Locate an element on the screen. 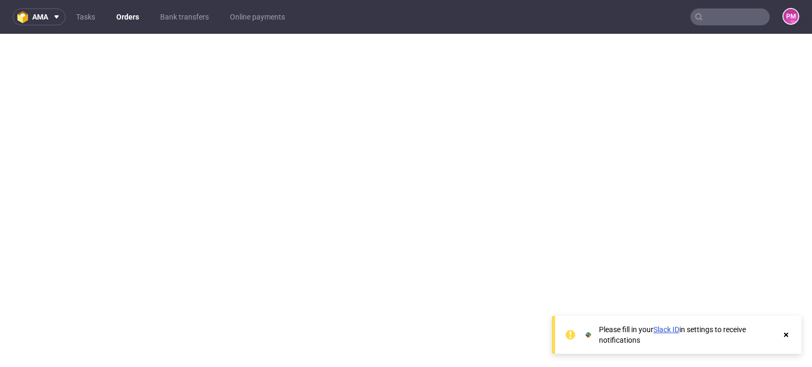 Image resolution: width=812 pixels, height=367 pixels. img: logo is located at coordinates (25, 17).